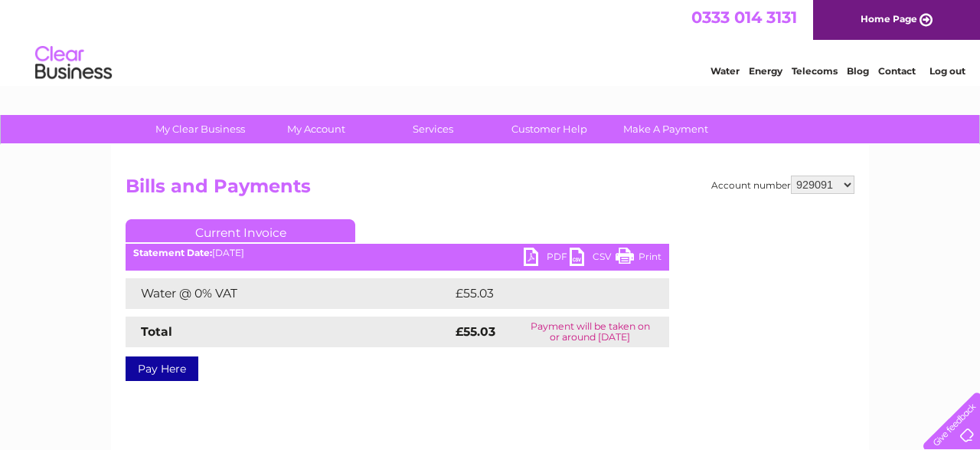  What do you see at coordinates (897, 70) in the screenshot?
I see `a: Contact` at bounding box center [897, 70].